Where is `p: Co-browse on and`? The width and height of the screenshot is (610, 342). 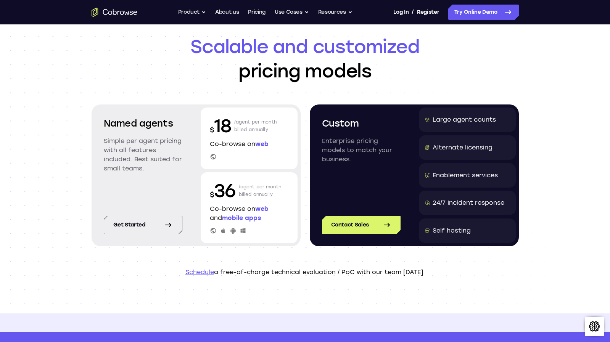
p: Co-browse on and is located at coordinates (249, 214).